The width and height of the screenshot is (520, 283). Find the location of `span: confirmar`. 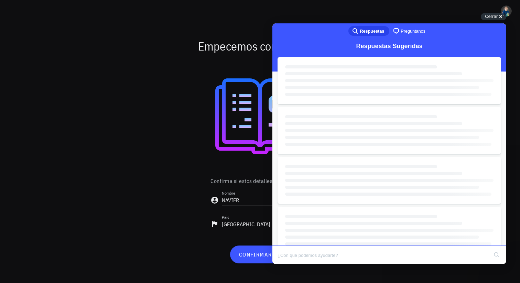

span: confirmar is located at coordinates (260, 255).